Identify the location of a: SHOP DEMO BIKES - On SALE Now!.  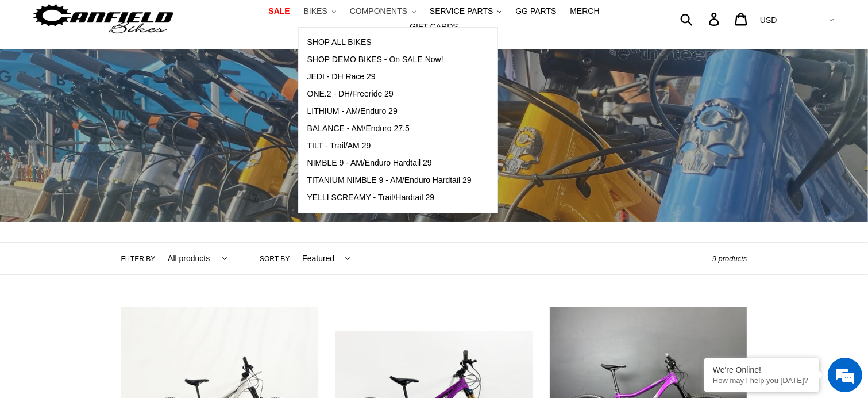
(390, 60).